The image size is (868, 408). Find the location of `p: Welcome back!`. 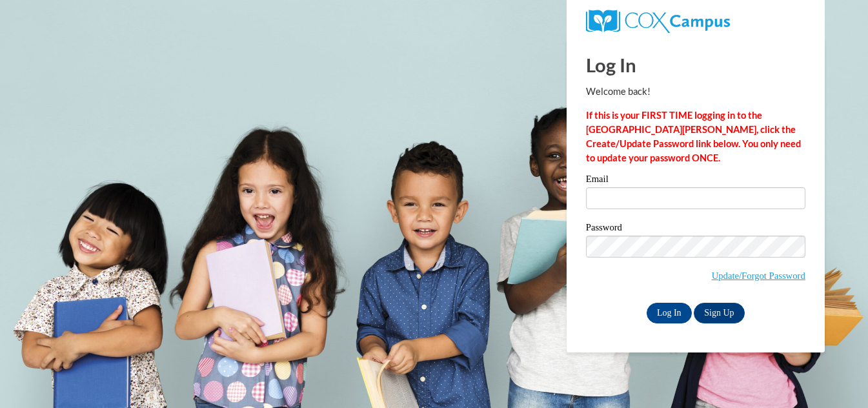

p: Welcome back! is located at coordinates (696, 91).